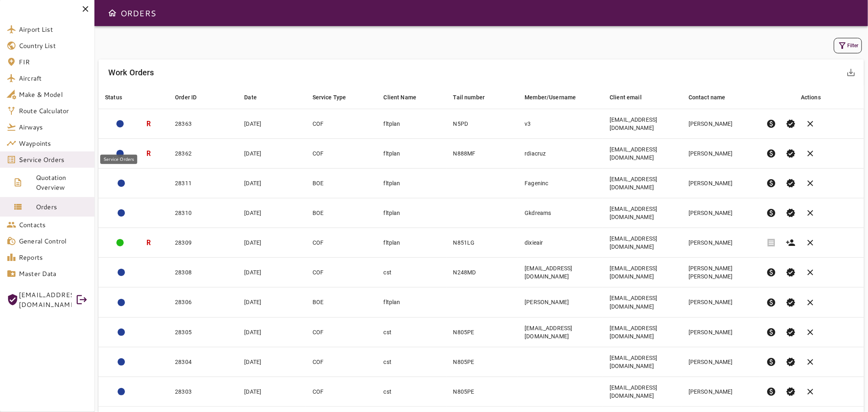 The width and height of the screenshot is (868, 412). Describe the element at coordinates (53, 46) in the screenshot. I see `span: Country List` at that location.